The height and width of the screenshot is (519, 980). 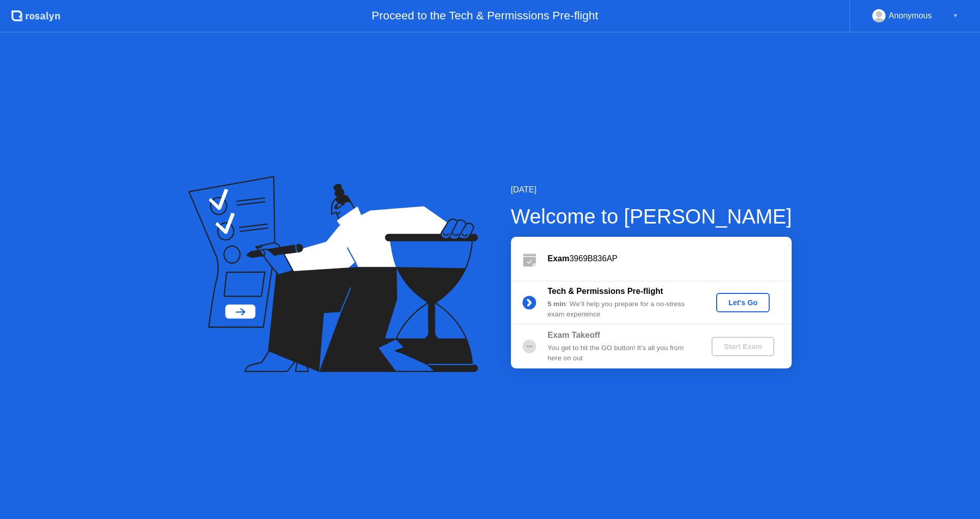 What do you see at coordinates (743, 302) in the screenshot?
I see `button: Let's Go` at bounding box center [743, 302].